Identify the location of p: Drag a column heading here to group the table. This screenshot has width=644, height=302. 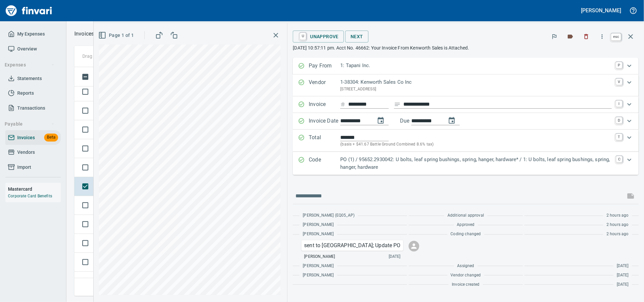
(131, 56).